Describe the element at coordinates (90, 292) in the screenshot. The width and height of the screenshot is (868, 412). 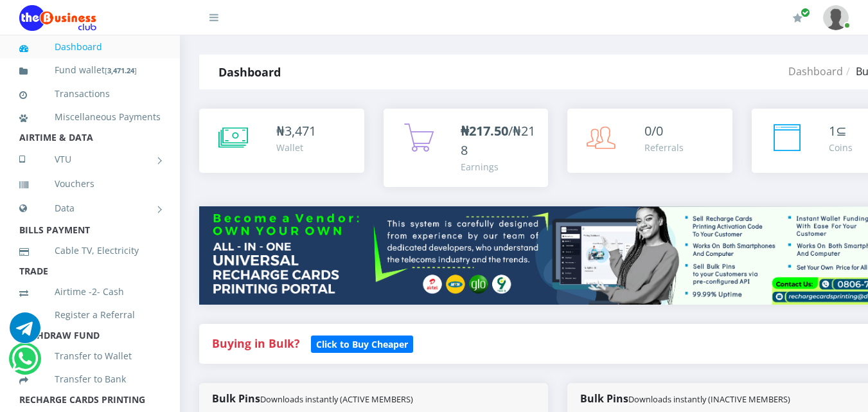
I see `a: Airtime -2- Cash` at that location.